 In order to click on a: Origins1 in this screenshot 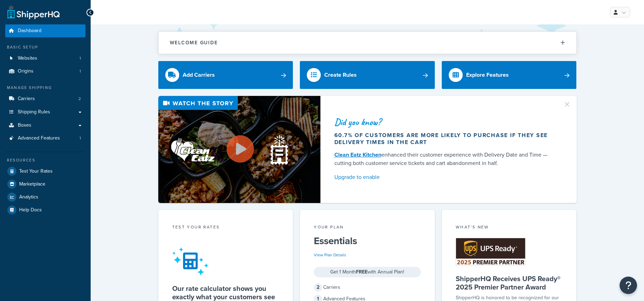, I will do `click(45, 71)`.